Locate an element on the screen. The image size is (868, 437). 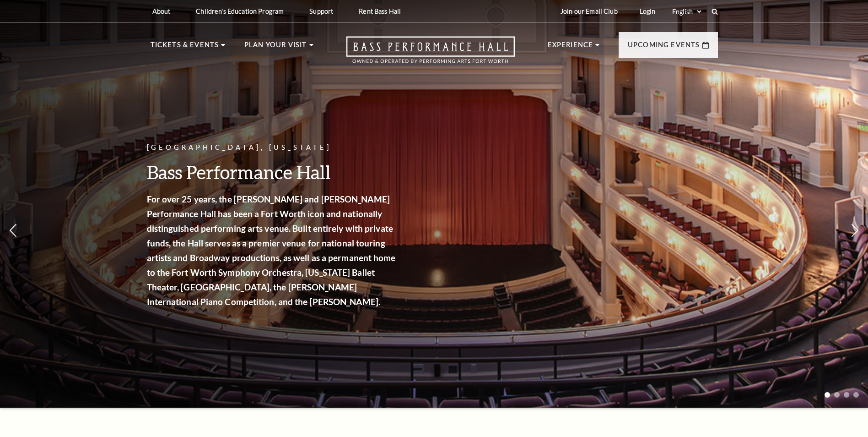
p: Upcoming Events is located at coordinates (664, 47).